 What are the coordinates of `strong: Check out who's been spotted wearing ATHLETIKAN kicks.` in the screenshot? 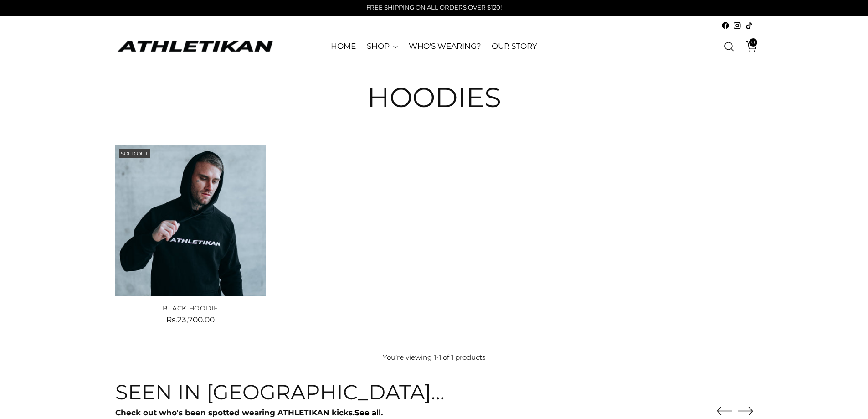 It's located at (234, 412).